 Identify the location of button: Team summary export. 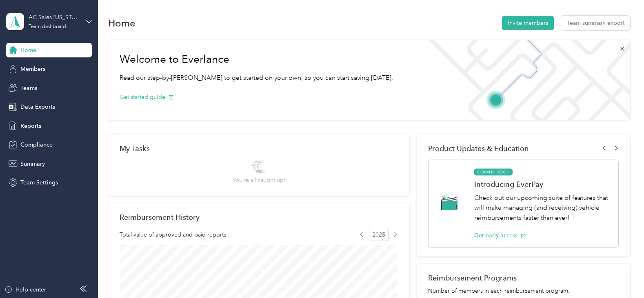
(595, 23).